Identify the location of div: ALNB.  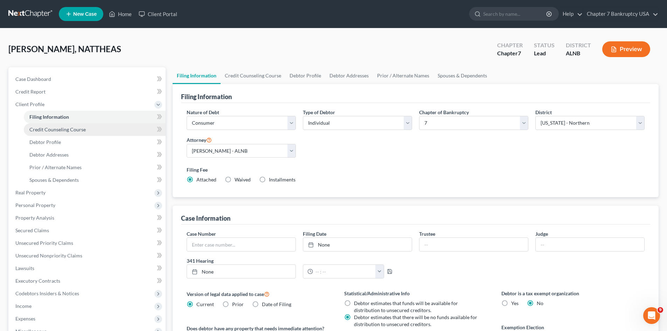
(579, 53).